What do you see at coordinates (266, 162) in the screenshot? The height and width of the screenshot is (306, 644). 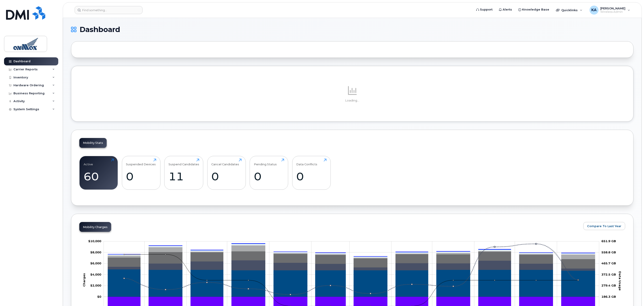 I see `div: Pending Status` at bounding box center [266, 162].